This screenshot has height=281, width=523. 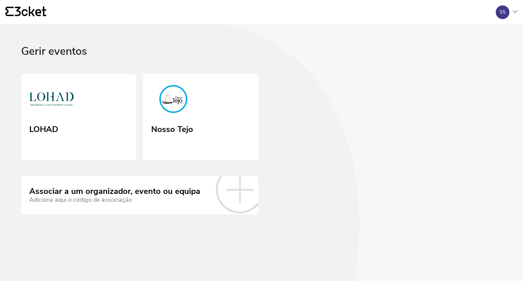 I want to click on a: LOHAD LOHAD, so click(x=79, y=117).